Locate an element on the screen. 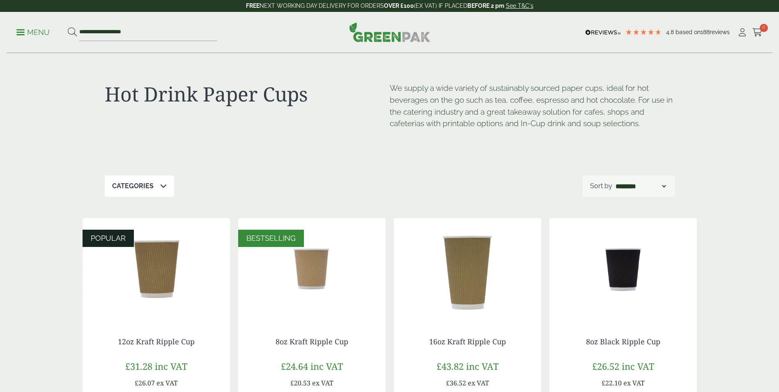  a: 12oz Kraft Ripple Cup is located at coordinates (156, 341).